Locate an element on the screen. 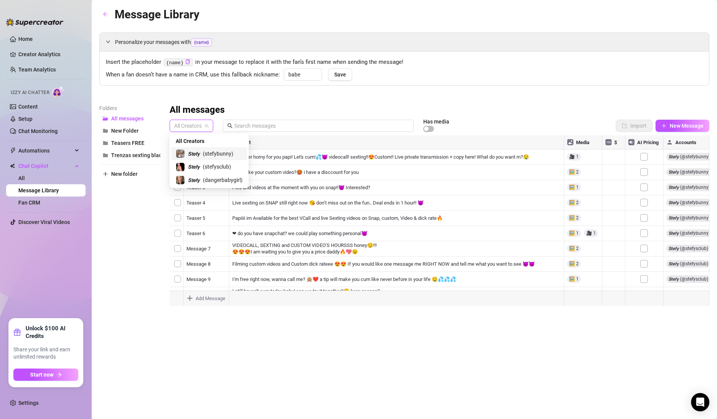 This screenshot has height=419, width=717. article: Folders is located at coordinates (130, 108).